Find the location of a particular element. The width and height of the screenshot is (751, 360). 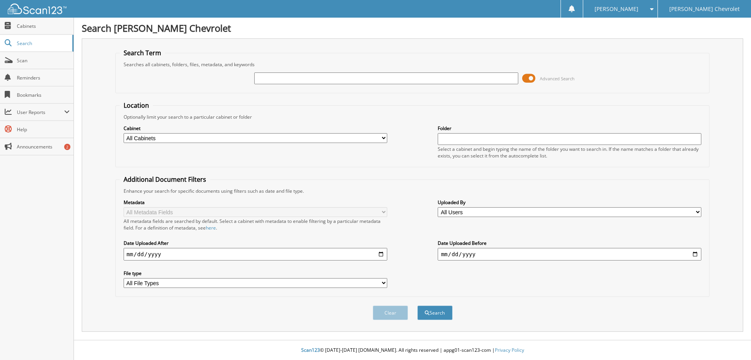

span: Search is located at coordinates (43, 43).